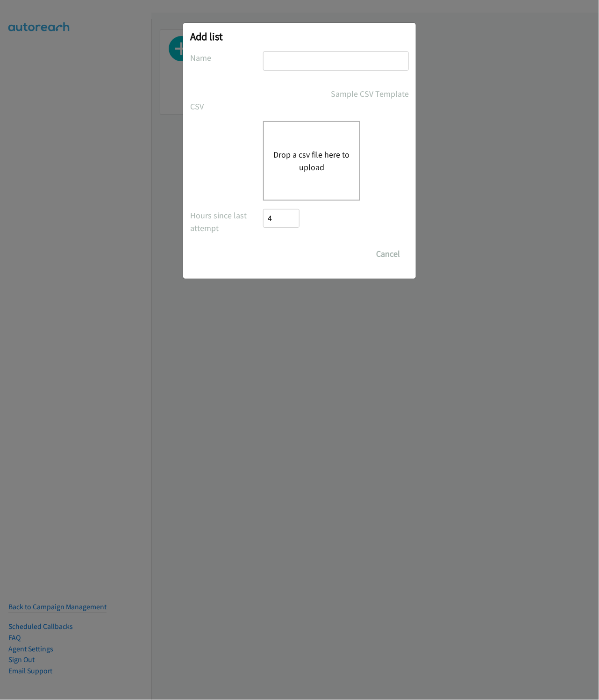 The image size is (599, 700). I want to click on a: Sample CSV Template, so click(370, 94).